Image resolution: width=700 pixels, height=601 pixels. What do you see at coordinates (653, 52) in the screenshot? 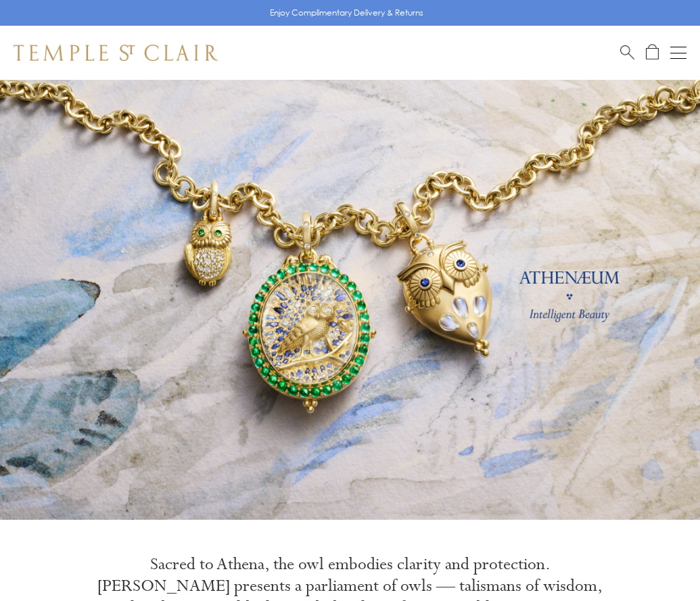
I see `a: Open Shopping Bag` at bounding box center [653, 52].